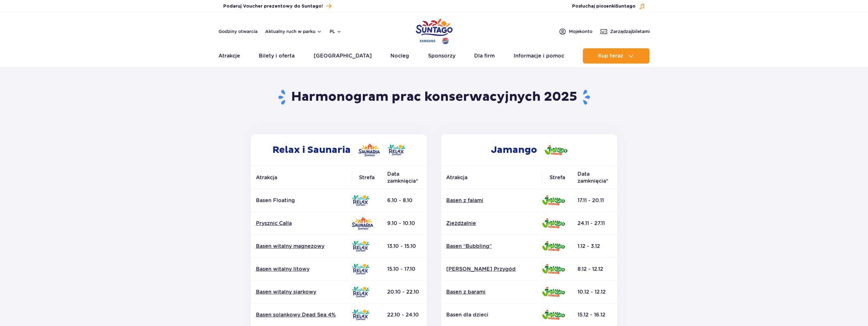  What do you see at coordinates (485, 56) in the screenshot?
I see `a: Dla firm` at bounding box center [485, 56].